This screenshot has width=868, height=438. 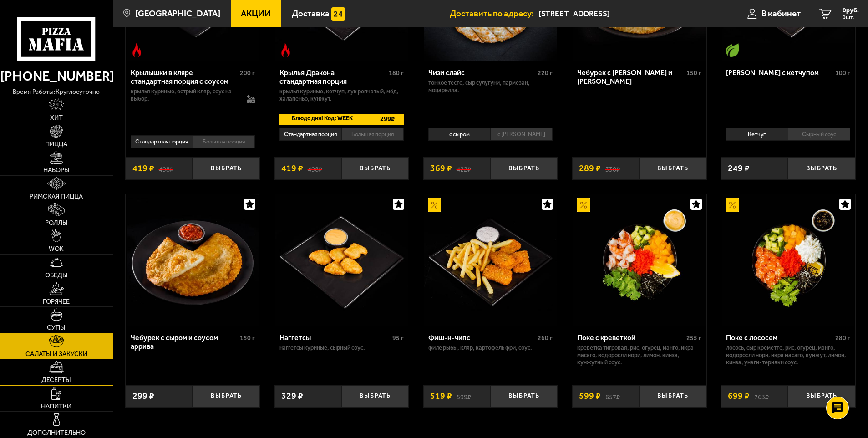 I want to click on div: Фиш-н-чипс, so click(x=482, y=337).